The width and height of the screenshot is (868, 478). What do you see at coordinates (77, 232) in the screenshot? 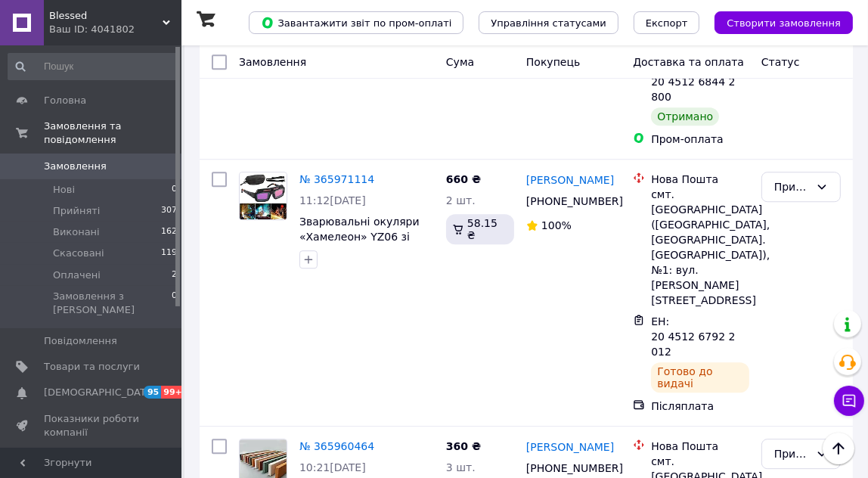
I see `span: Виконані` at bounding box center [77, 232].